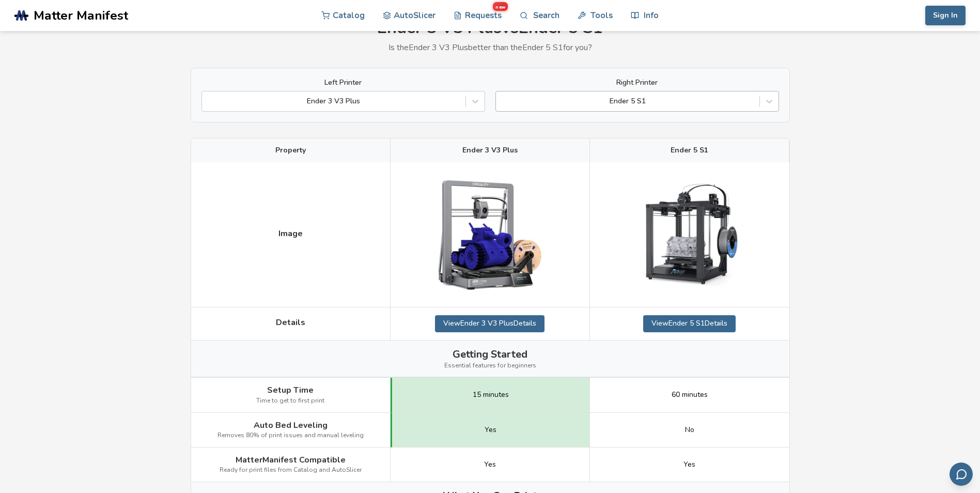 The image size is (980, 493). I want to click on p: Is the Ender 3 V3 Plus better than the Ender 5 S1 for you?, so click(490, 47).